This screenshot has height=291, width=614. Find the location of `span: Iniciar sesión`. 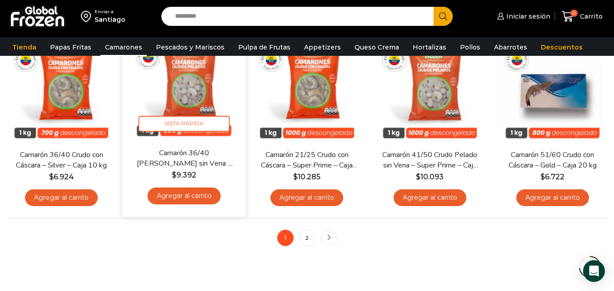

span: Iniciar sesión is located at coordinates (528, 16).